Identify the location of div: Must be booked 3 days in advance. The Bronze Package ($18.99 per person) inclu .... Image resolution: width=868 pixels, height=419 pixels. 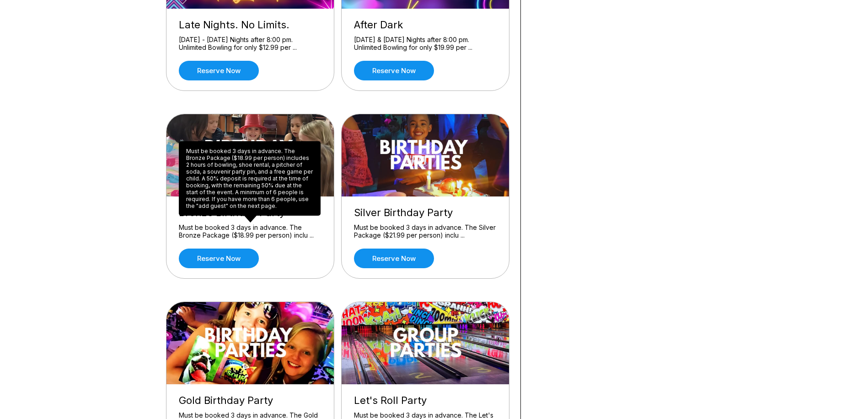
(250, 232).